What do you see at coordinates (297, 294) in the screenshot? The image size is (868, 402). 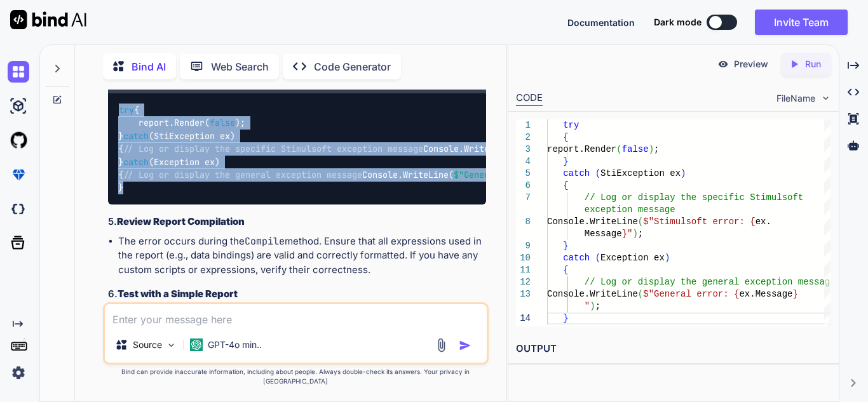 I see `h3: 6.` at bounding box center [297, 294].